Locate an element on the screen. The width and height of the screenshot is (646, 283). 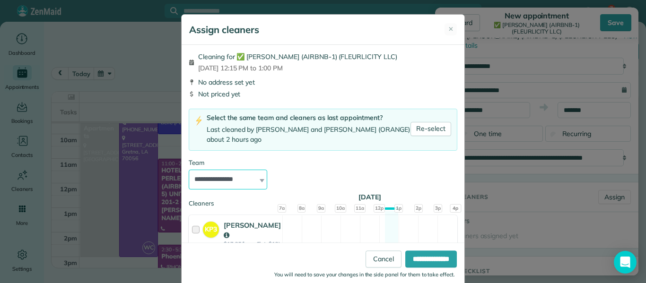
a: Cancel is located at coordinates (384, 260).